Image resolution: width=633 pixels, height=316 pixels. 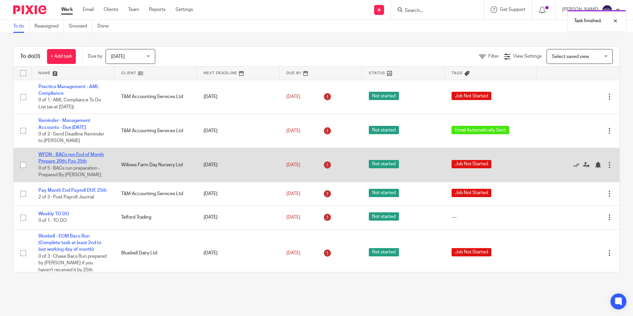 I want to click on a: Practice Management - AML Compliance, so click(x=69, y=90).